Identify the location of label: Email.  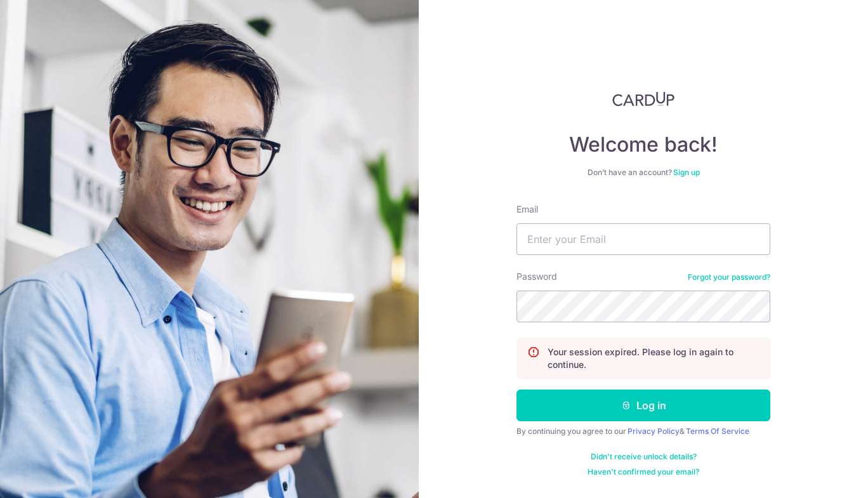
(527, 210).